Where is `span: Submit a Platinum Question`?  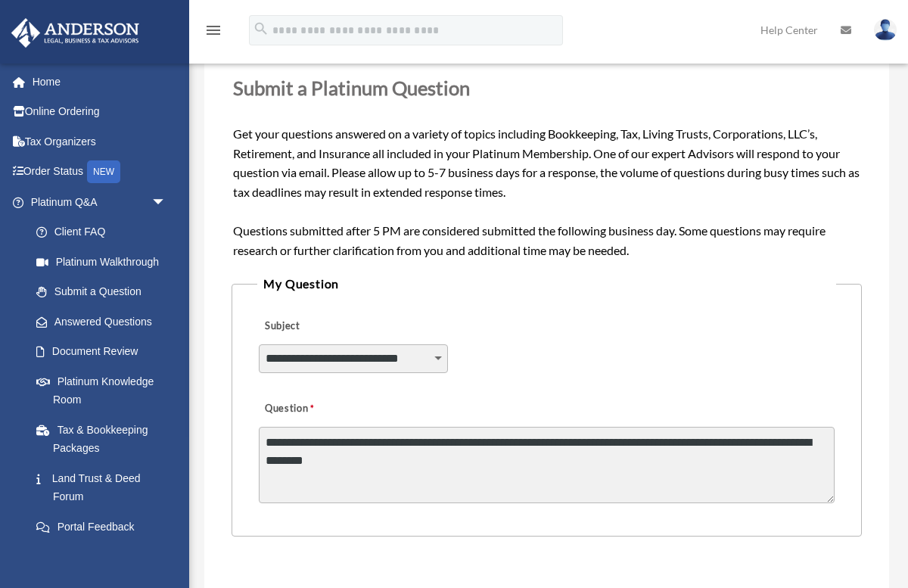
span: Submit a Platinum Question is located at coordinates (351, 88).